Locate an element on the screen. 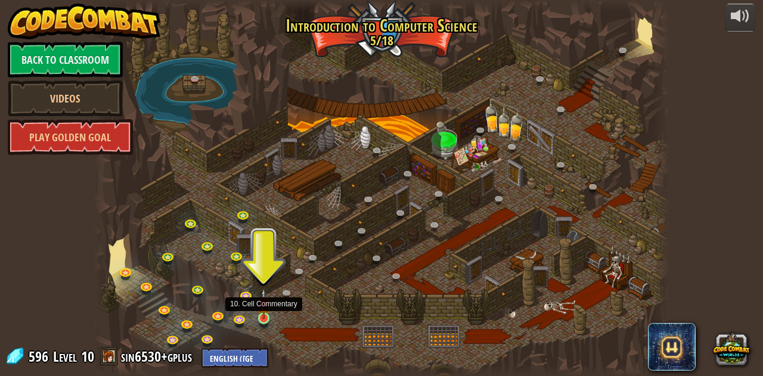 Image resolution: width=763 pixels, height=376 pixels. a: Play Golden Goal is located at coordinates (70, 137).